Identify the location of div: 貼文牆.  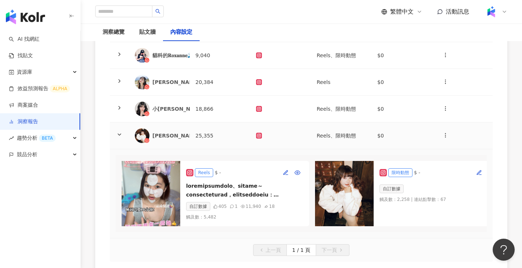
(147, 32).